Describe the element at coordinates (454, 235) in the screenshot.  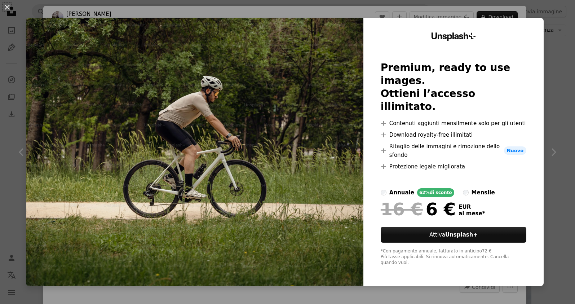
I see `button: AttivaUnsplash+` at that location.